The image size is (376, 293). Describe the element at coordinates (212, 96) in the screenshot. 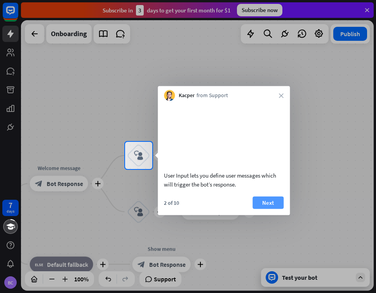

I see `span: from Support` at that location.